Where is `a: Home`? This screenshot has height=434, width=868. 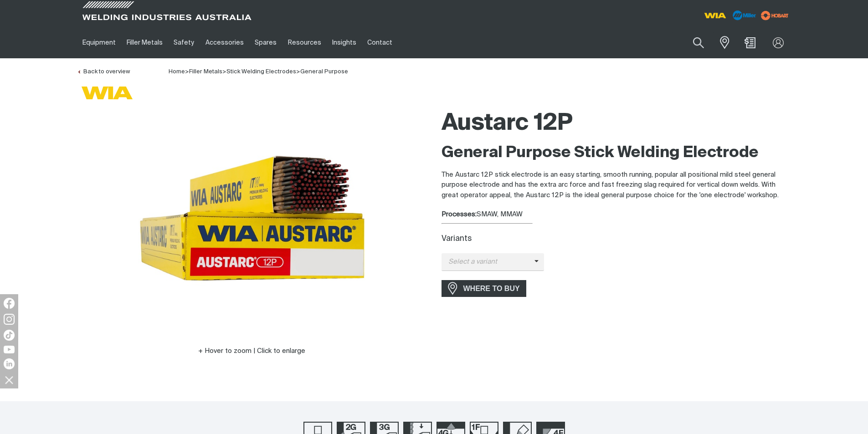
a: Home is located at coordinates (177, 71).